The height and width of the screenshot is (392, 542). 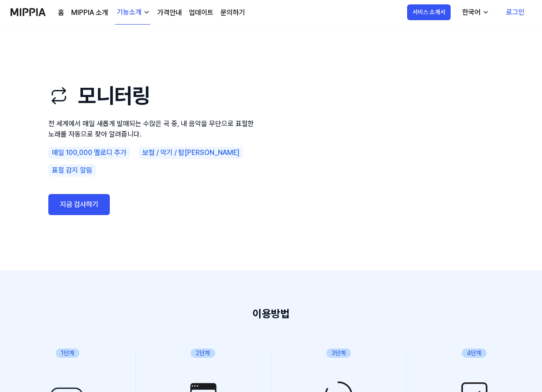 I want to click on a: 홈, so click(x=61, y=12).